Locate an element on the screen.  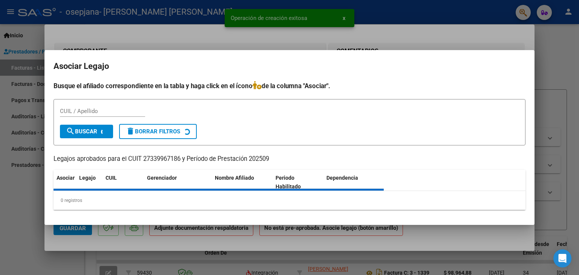
datatable-header-cell: Nombre Afiliado is located at coordinates (242, 182).